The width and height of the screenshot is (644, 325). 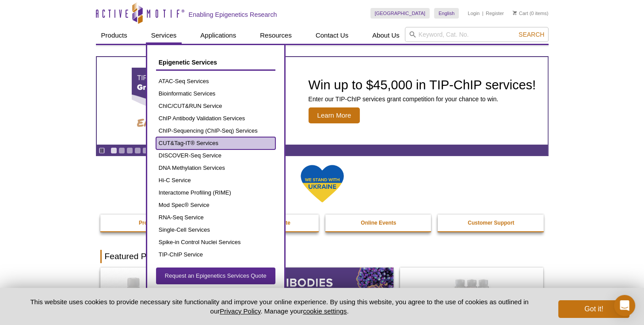 What do you see at coordinates (279, 307) in the screenshot?
I see `p: This website uses cookies to provide necessary site functionality and improve your online experie...` at bounding box center [279, 307].